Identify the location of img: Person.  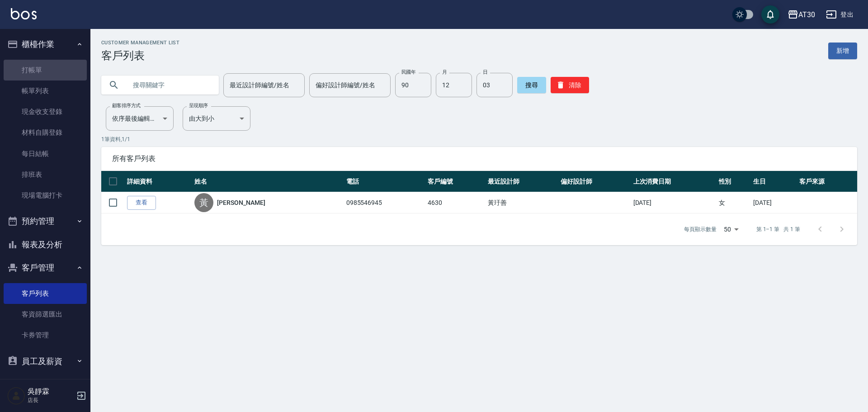
(16, 396).